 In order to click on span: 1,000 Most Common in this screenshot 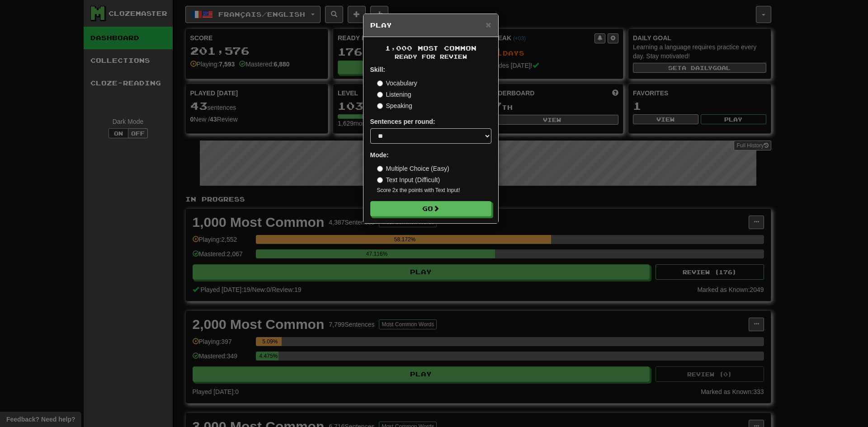, I will do `click(431, 48)`.